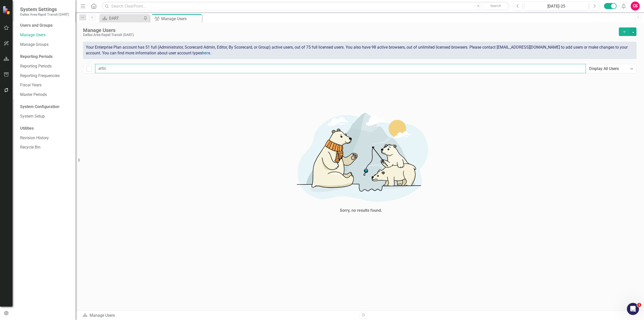  What do you see at coordinates (639, 305) in the screenshot?
I see `span: 1` at bounding box center [639, 305].